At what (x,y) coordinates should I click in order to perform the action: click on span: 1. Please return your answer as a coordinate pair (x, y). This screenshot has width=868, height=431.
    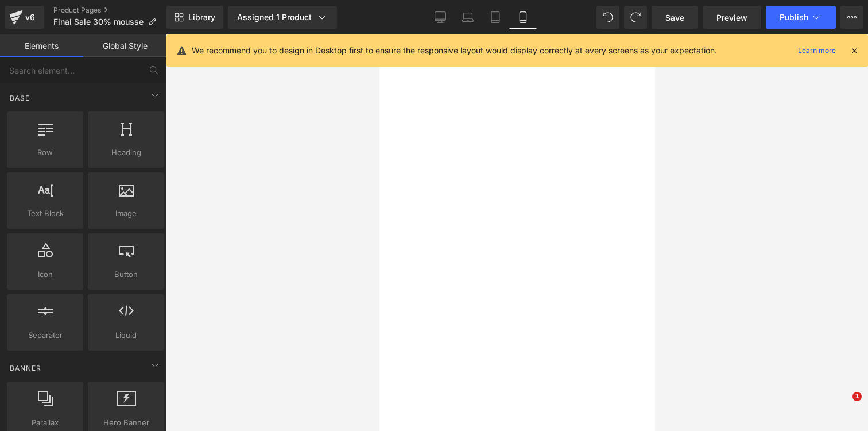
    Looking at the image, I should click on (857, 396).